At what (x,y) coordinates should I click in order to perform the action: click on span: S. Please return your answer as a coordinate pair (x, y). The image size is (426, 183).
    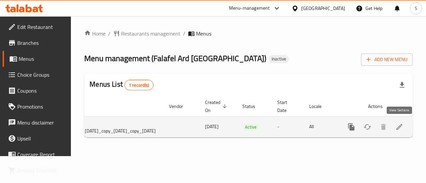
    Looking at the image, I should click on (416, 8).